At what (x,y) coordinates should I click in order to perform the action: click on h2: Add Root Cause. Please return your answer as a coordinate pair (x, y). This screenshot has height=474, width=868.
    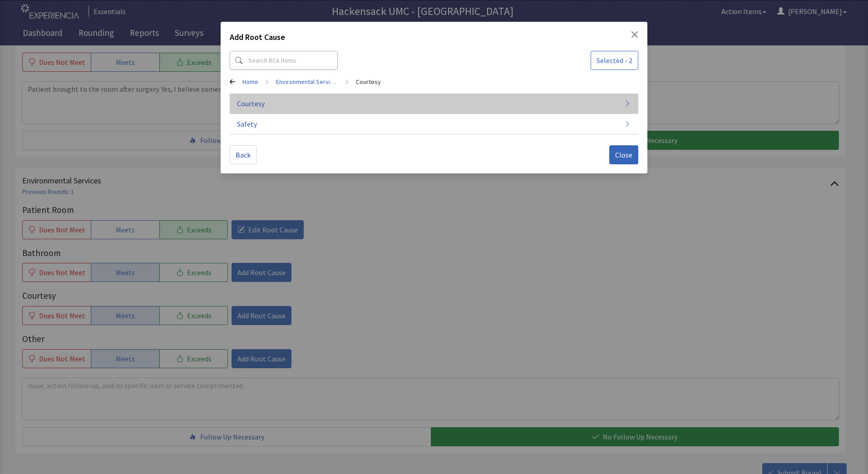
    Looking at the image, I should click on (258, 39).